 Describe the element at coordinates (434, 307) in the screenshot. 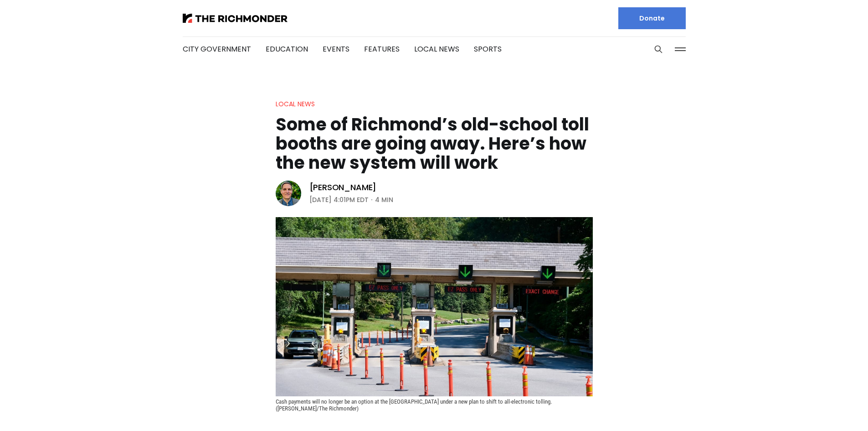

I see `img: Some of Richmond’s old-school toll booths are going away. Here’s how the new system will work` at that location.